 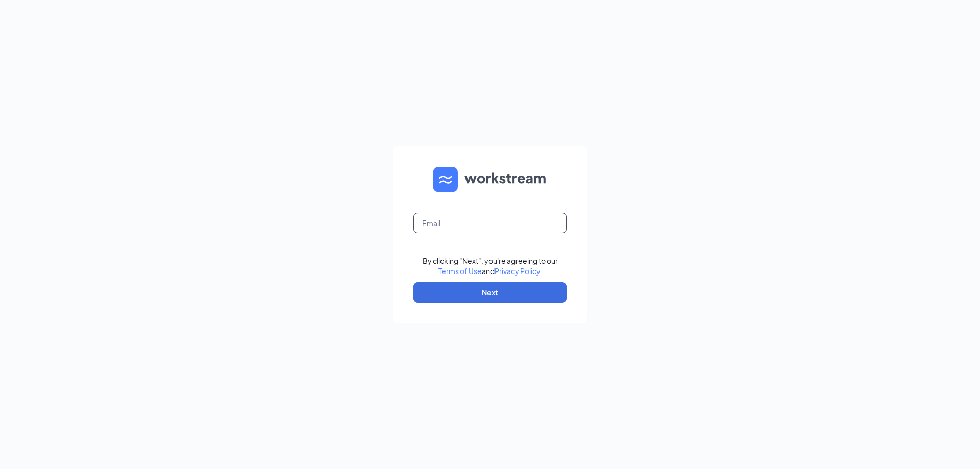 I want to click on button: Next, so click(x=490, y=293).